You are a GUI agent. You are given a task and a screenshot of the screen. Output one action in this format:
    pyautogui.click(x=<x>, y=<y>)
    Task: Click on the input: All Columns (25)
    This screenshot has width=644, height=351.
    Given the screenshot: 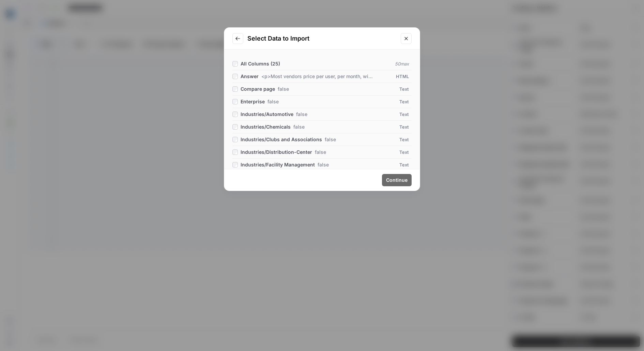 What is the action you would take?
    pyautogui.click(x=235, y=64)
    